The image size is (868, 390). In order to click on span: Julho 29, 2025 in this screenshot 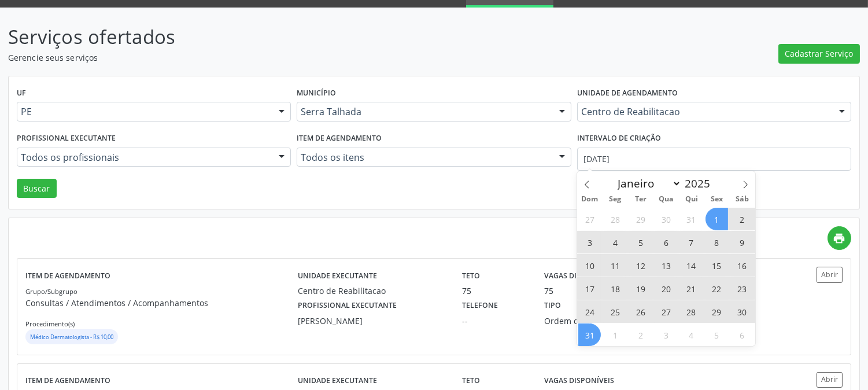, I will do `click(640, 219)`.